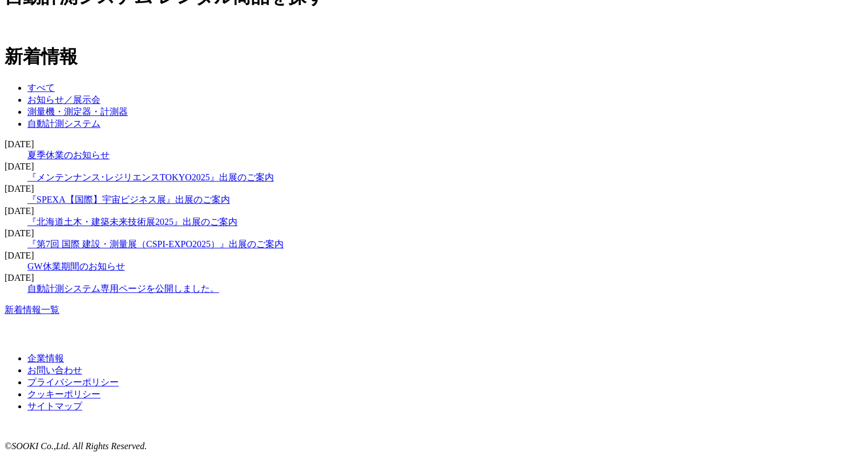  I want to click on a: サイトマップ, so click(55, 406).